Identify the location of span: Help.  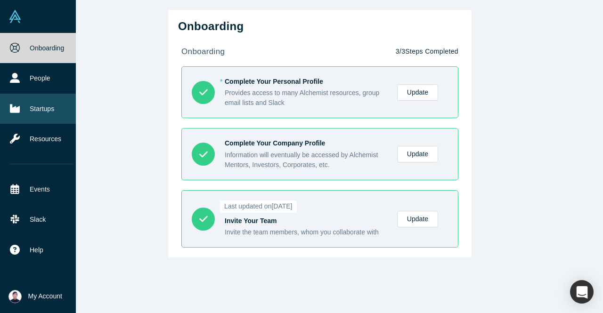
(36, 250).